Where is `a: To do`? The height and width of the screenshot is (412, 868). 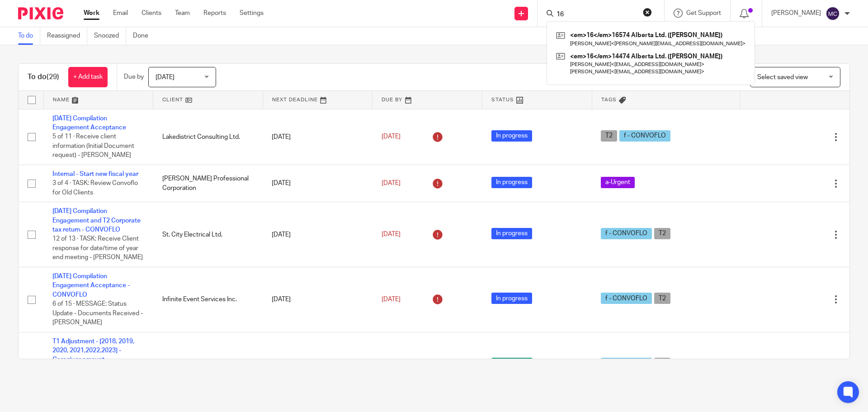
a: To do is located at coordinates (29, 36).